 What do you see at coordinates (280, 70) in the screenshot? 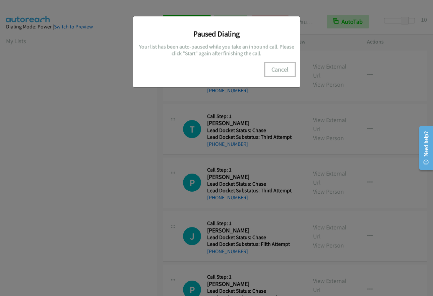
I see `button: Cancel` at bounding box center [280, 70].